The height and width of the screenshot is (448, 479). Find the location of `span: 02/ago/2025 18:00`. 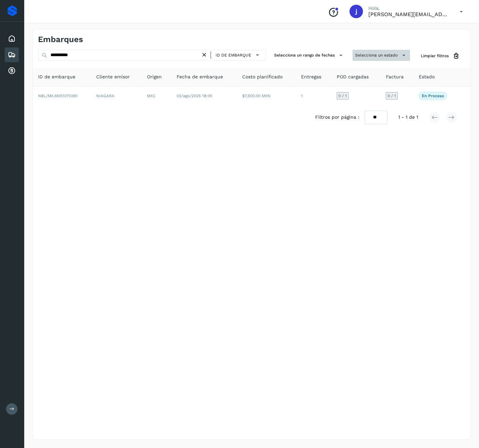

span: 02/ago/2025 18:00 is located at coordinates (194, 96).